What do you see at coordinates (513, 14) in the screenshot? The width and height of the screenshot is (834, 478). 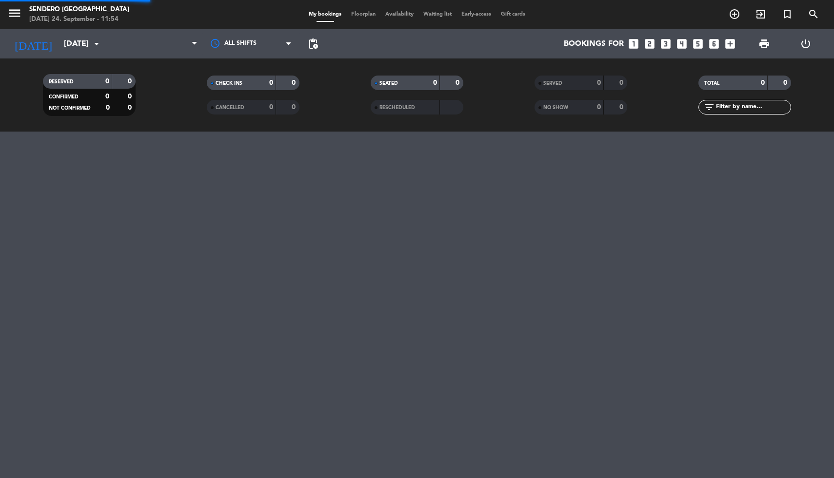 I see `span: Gift cards` at bounding box center [513, 14].